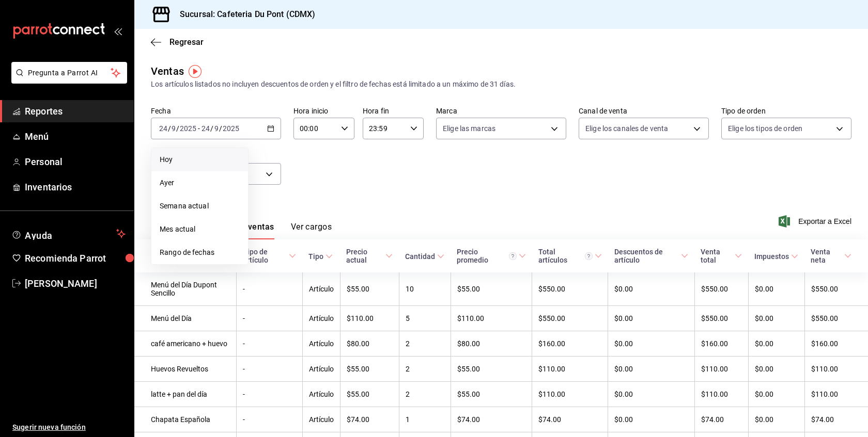 The image size is (868, 437). Describe the element at coordinates (721, 256) in the screenshot. I see `span: Venta total` at that location.